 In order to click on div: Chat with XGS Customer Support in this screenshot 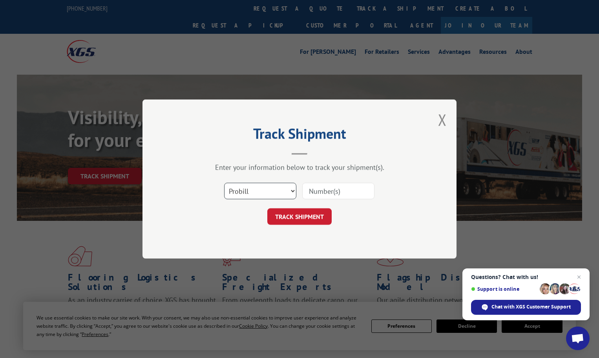, I will do `click(526, 307)`.